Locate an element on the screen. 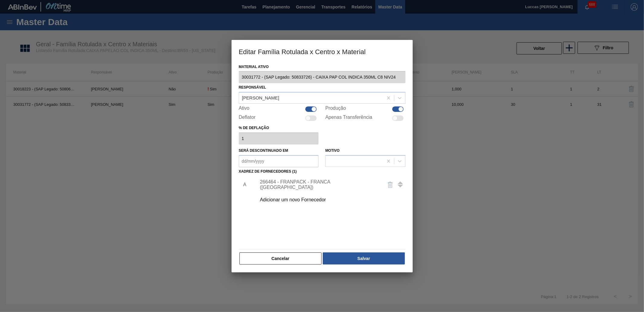 This screenshot has height=312, width=644. label: Produção is located at coordinates (336, 109).